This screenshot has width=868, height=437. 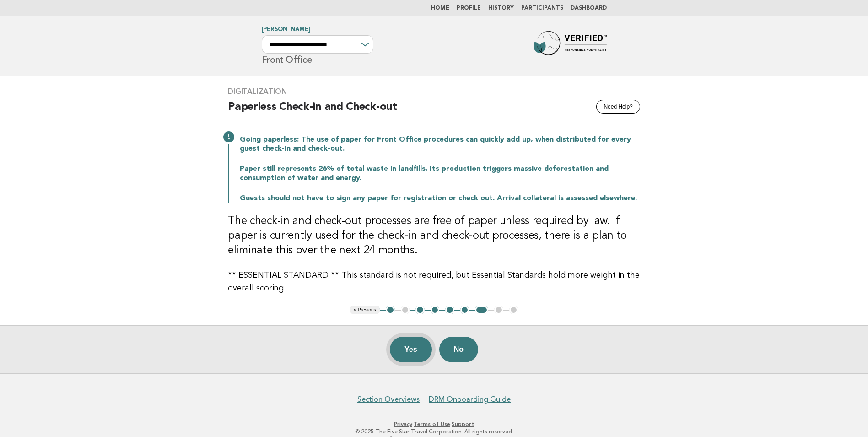 I want to click on button: 4, so click(x=435, y=310).